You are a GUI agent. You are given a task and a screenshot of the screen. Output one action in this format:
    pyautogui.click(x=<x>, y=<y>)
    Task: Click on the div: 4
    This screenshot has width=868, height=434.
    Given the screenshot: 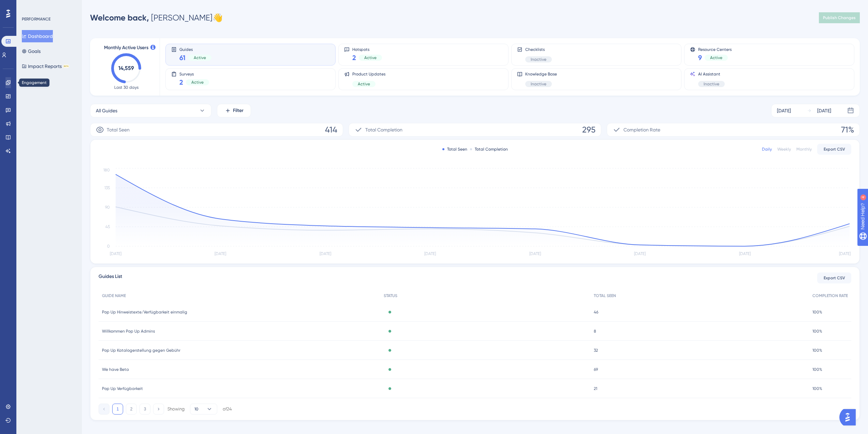 What is the action you would take?
    pyautogui.click(x=49, y=6)
    